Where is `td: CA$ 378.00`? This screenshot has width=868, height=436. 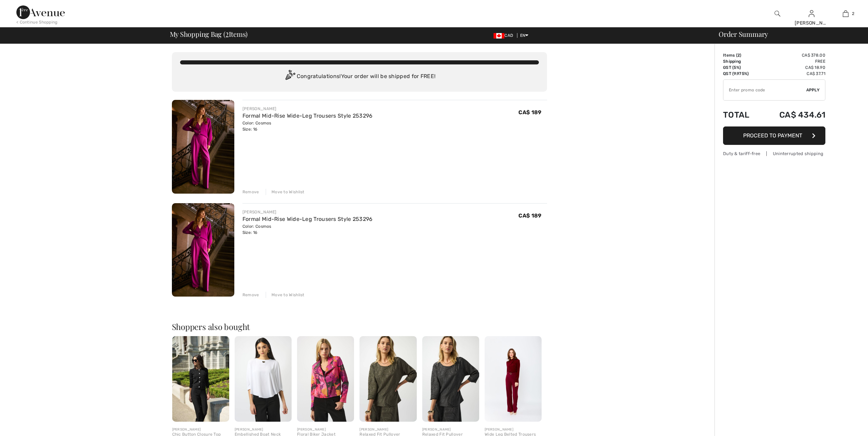 td: CA$ 378.00 is located at coordinates (792, 55).